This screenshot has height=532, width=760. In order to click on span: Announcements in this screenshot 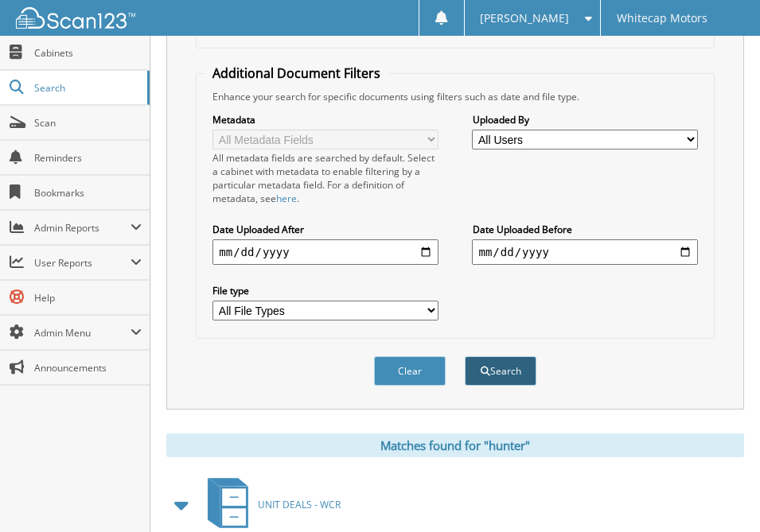, I will do `click(87, 368)`.